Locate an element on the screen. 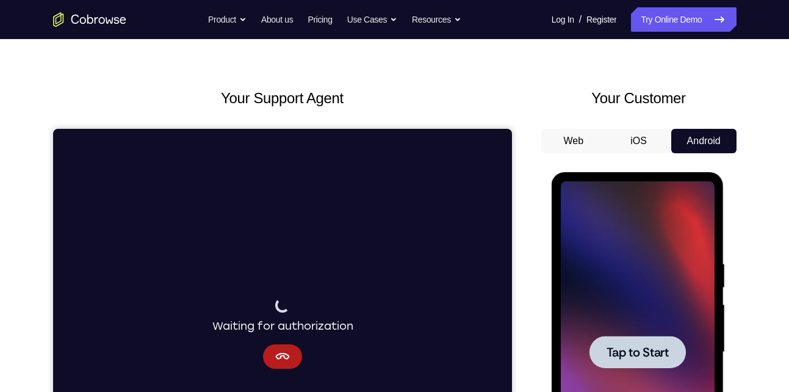 Image resolution: width=789 pixels, height=392 pixels. button: Android is located at coordinates (703, 141).